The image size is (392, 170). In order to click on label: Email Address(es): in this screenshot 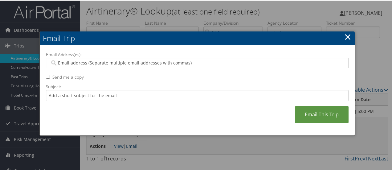, I will do `click(197, 54)`.